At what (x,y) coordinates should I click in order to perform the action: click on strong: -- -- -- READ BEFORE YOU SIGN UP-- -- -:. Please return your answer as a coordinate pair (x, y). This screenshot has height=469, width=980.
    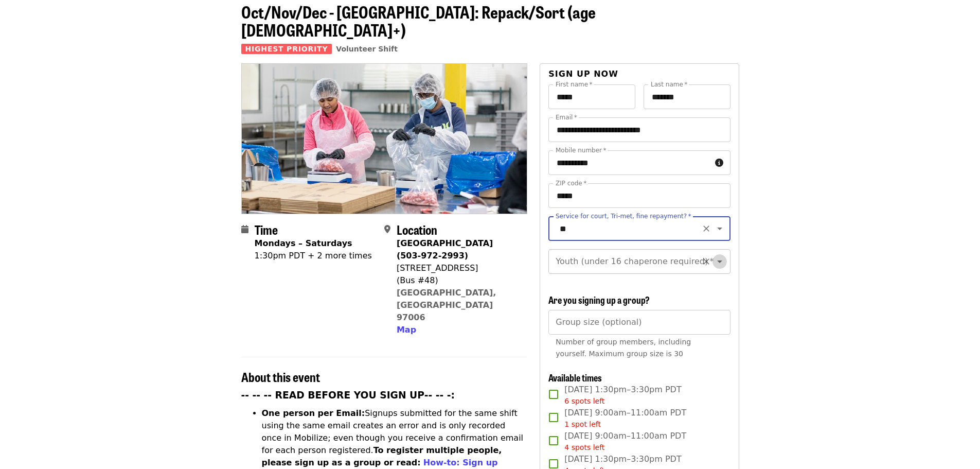
    Looking at the image, I should click on (348, 395).